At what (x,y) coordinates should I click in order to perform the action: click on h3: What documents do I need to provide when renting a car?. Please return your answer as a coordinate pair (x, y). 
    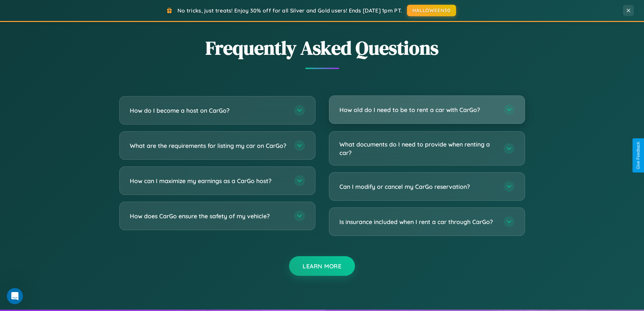
    Looking at the image, I should click on (418, 148).